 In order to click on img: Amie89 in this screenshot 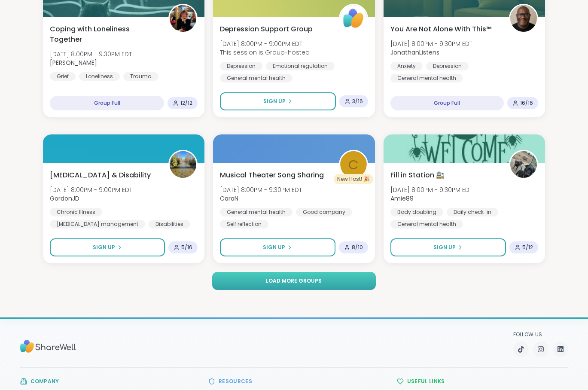, I will do `click(524, 165)`.